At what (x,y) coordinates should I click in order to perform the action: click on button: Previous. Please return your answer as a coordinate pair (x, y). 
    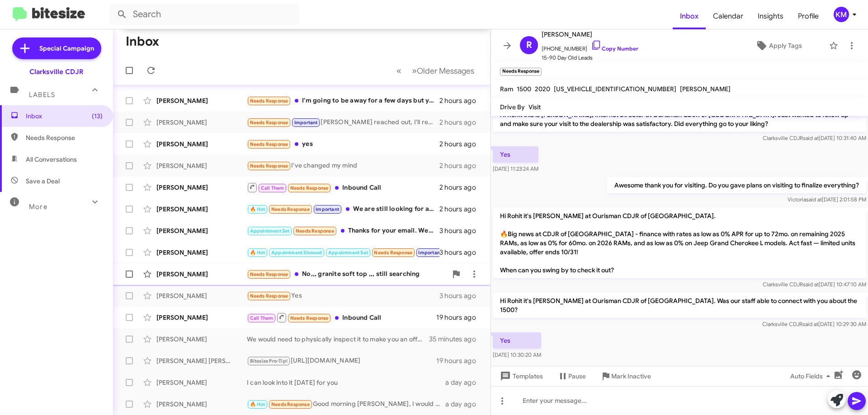
    Looking at the image, I should click on (399, 70).